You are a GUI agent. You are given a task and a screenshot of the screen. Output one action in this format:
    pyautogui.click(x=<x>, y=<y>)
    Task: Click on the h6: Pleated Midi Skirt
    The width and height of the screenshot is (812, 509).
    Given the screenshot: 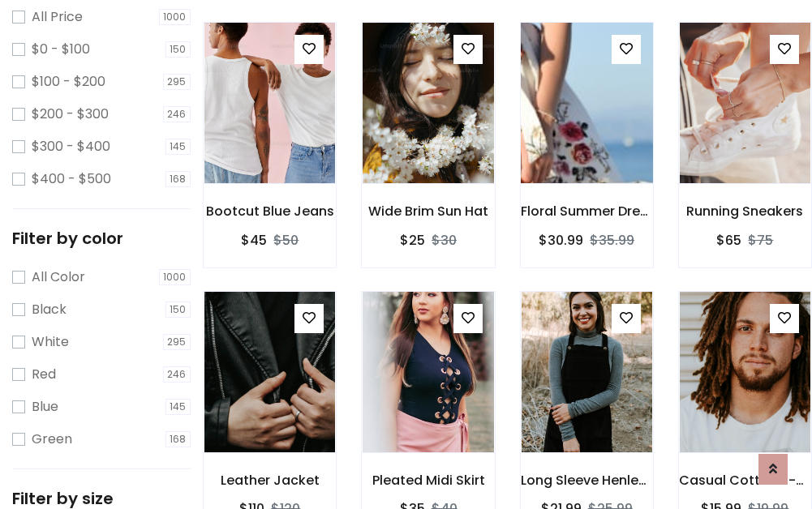 What is the action you would take?
    pyautogui.click(x=427, y=480)
    